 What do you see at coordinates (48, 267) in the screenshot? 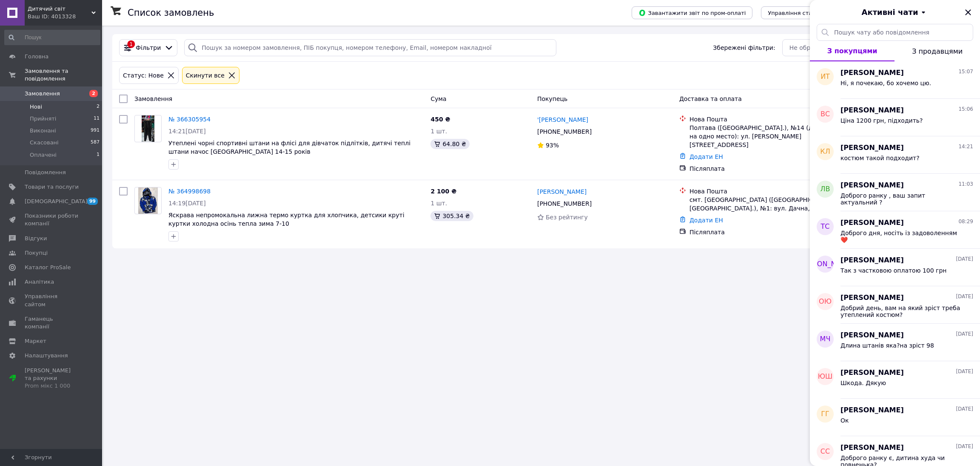
I see `span: Каталог ProSale` at bounding box center [48, 267].